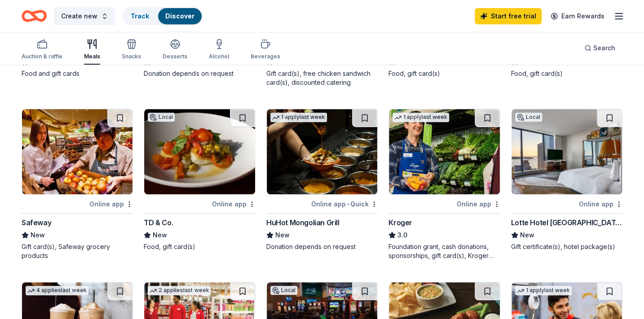 Image resolution: width=644 pixels, height=319 pixels. Describe the element at coordinates (444, 152) in the screenshot. I see `img: Image for Kroger` at that location.